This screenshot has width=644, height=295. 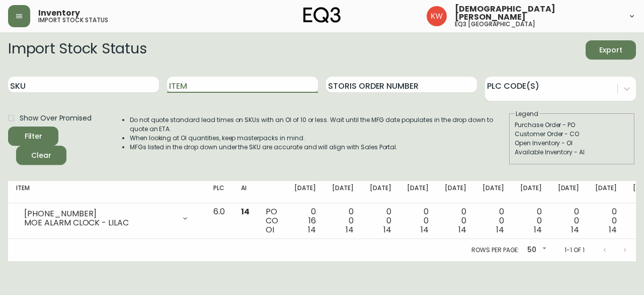 What do you see at coordinates (33, 136) in the screenshot?
I see `div: Filter` at bounding box center [33, 136].